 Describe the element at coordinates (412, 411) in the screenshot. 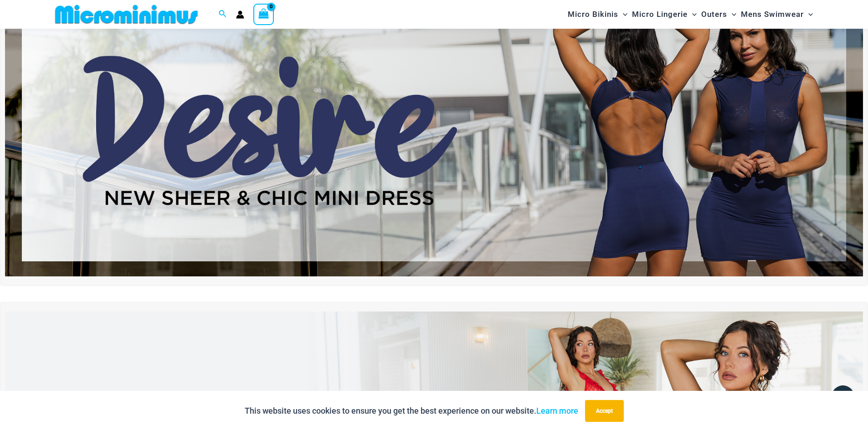

I see `p: This website uses cookies to ensure you get the best experience on our website.` at that location.